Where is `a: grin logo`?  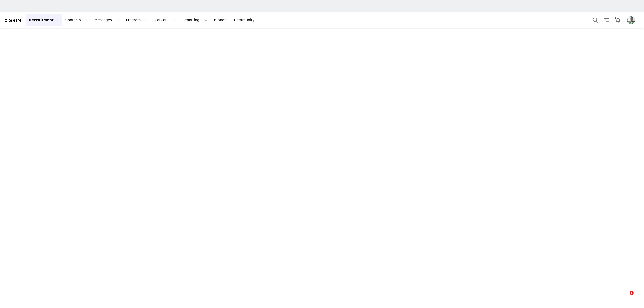 a: grin logo is located at coordinates (13, 20).